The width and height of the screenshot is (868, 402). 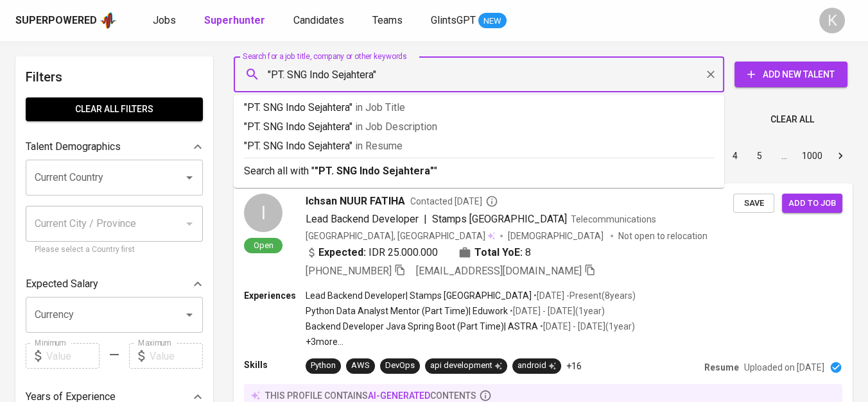 I want to click on button: Go to page 1000, so click(x=812, y=156).